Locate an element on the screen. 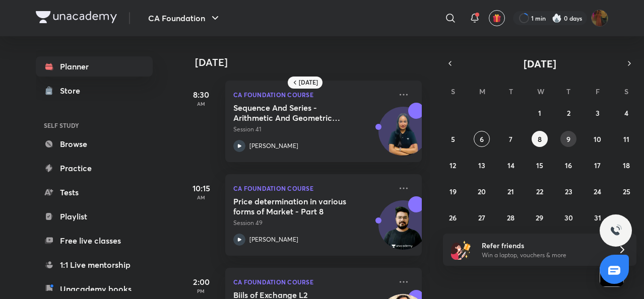 The height and width of the screenshot is (299, 644). a: Planner is located at coordinates (94, 66).